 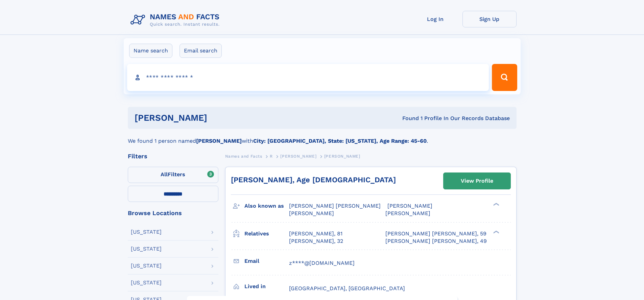 I want to click on div: We found 1 person named with ., so click(x=322, y=137).